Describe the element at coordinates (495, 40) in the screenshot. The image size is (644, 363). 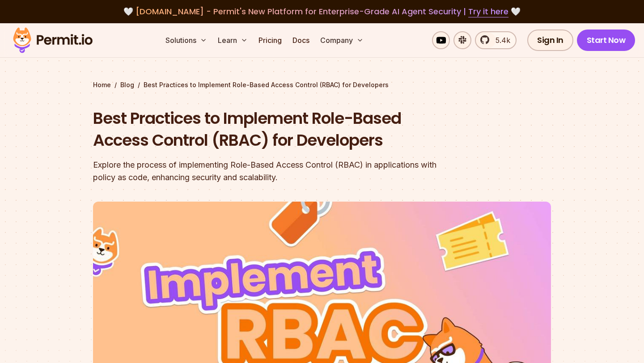
I see `a: 5.4k` at that location.